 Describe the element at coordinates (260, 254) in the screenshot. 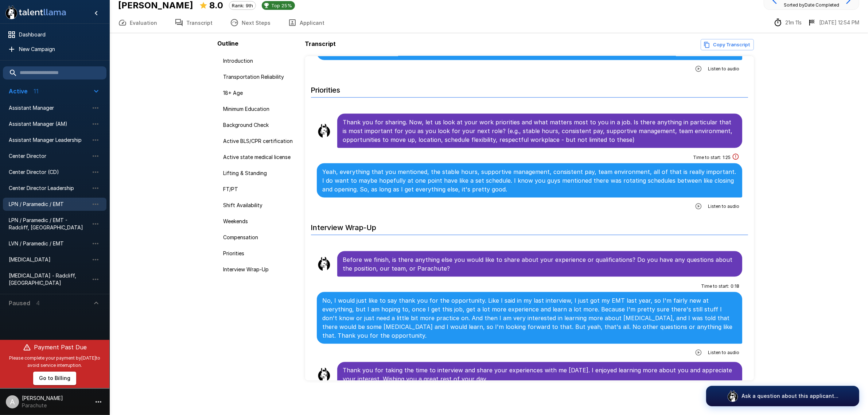

I see `span: Priorities` at that location.